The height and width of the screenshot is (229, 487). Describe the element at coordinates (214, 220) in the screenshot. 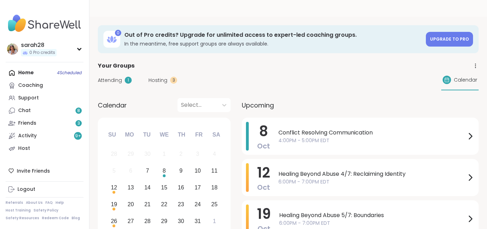

I see `div: 1` at that location.